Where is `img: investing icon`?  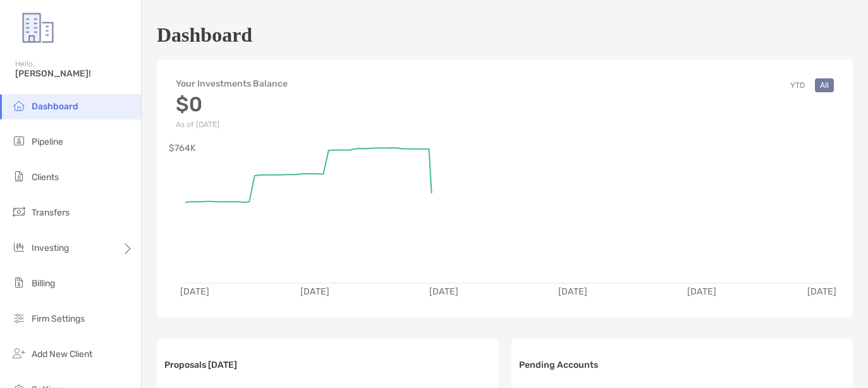
img: investing icon is located at coordinates (19, 247).